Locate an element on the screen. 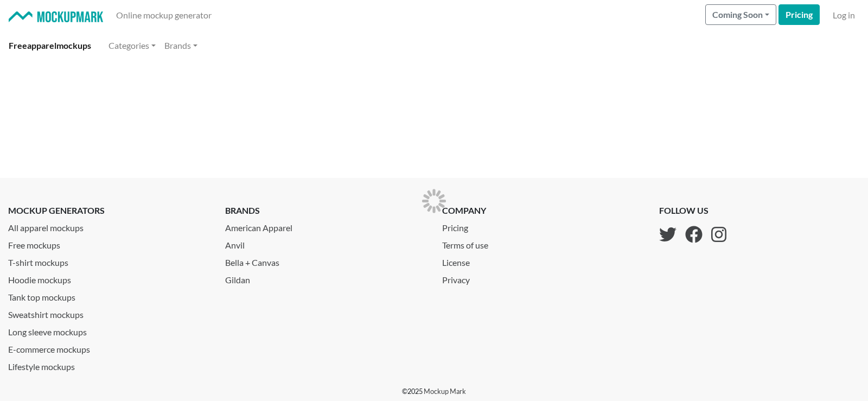 This screenshot has height=401, width=868. a: Hoodie mockups is located at coordinates (109, 278).